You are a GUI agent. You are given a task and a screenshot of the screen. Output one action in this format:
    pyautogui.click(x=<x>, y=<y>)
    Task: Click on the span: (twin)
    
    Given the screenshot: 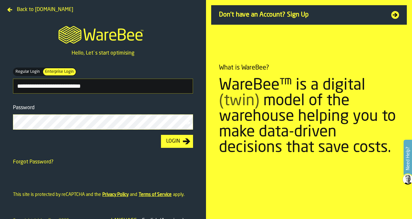 What is the action you would take?
    pyautogui.click(x=239, y=101)
    